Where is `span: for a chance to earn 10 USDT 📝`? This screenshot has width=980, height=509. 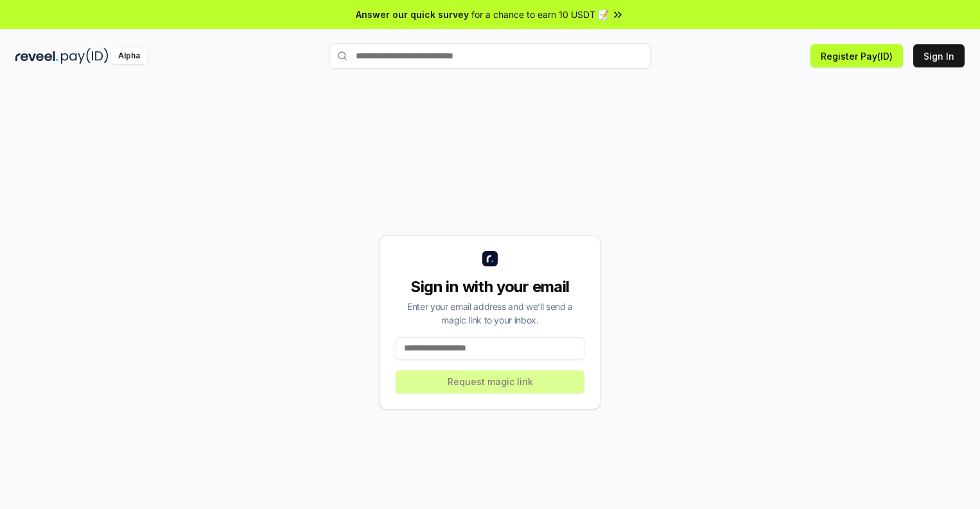
span: for a chance to earn 10 USDT 📝 is located at coordinates (540, 14).